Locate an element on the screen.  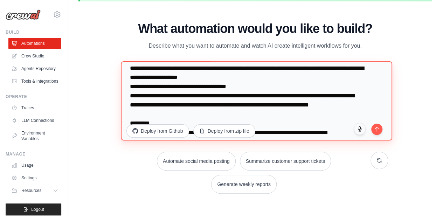
span: Logout is located at coordinates (38, 210).